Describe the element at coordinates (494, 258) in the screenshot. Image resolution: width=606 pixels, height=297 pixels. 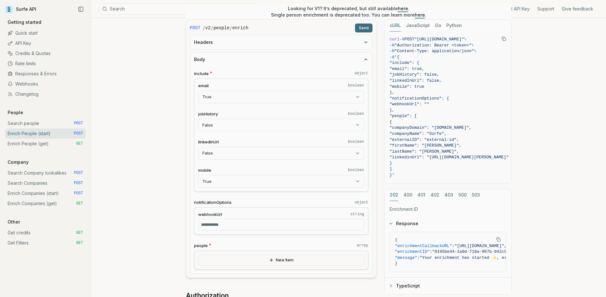
I see `span: "Your enrichment has started ✨, estimated time: 2 seconds."` at that location.